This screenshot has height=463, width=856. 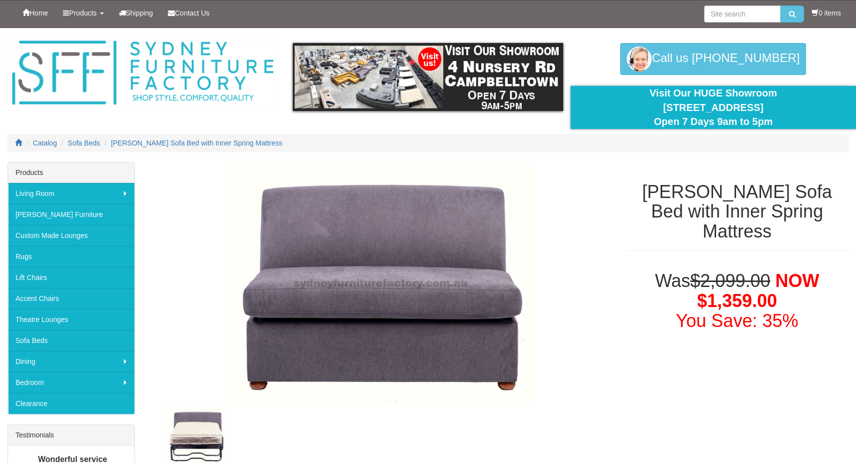 I want to click on a: Lift Chairs, so click(x=71, y=277).